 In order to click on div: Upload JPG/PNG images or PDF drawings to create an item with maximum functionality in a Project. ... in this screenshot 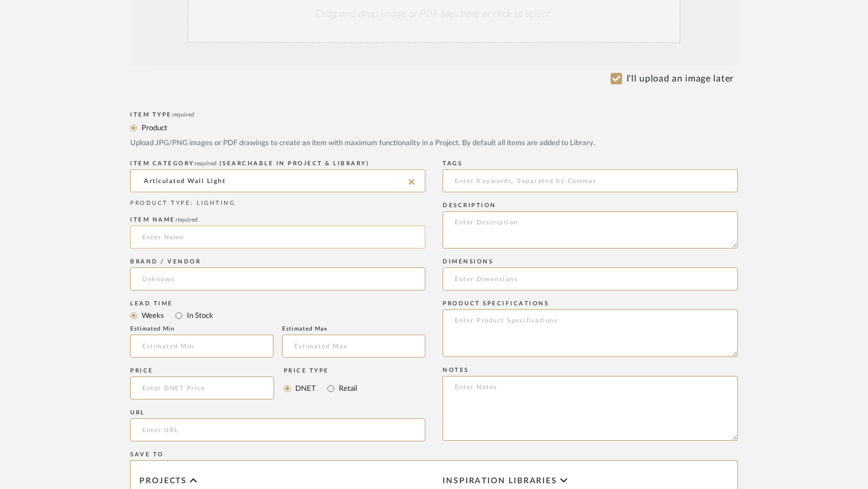, I will do `click(434, 143)`.